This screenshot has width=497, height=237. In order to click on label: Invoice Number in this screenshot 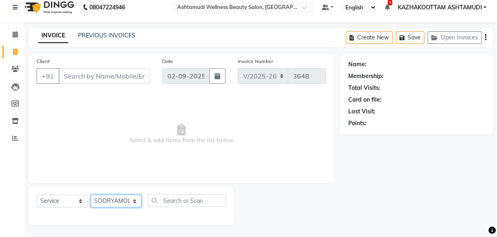, I will do `click(255, 61)`.